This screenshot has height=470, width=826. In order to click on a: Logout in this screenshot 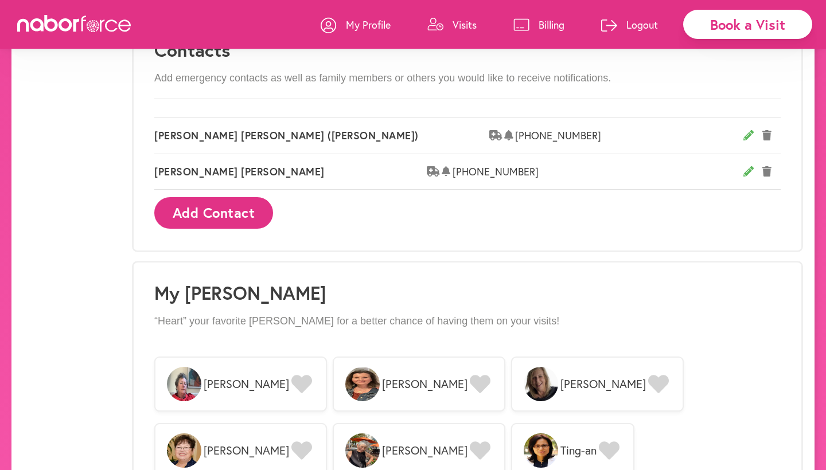, I will do `click(629, 25)`.